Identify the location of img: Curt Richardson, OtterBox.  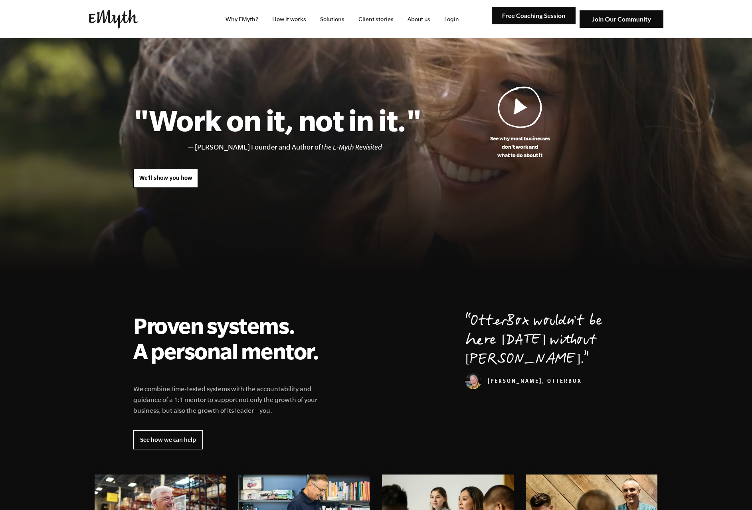
(473, 381).